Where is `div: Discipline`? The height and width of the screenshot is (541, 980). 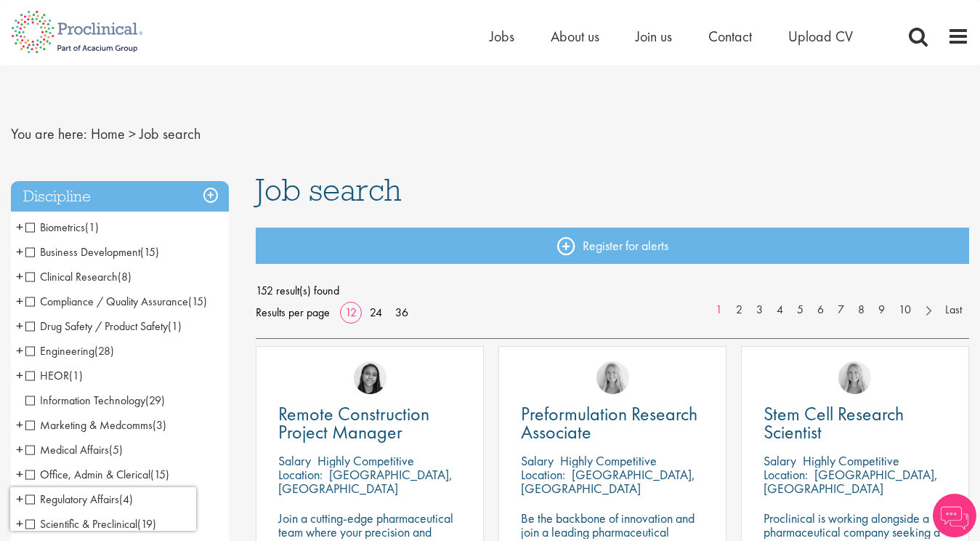 div: Discipline is located at coordinates (120, 196).